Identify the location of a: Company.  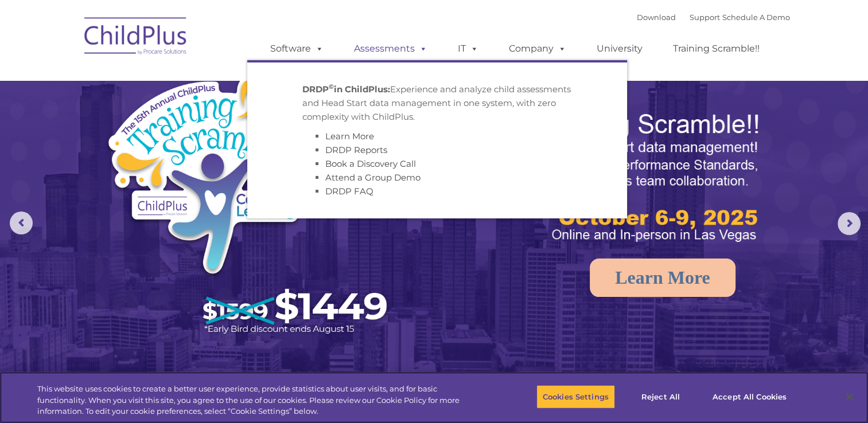
(538, 48).